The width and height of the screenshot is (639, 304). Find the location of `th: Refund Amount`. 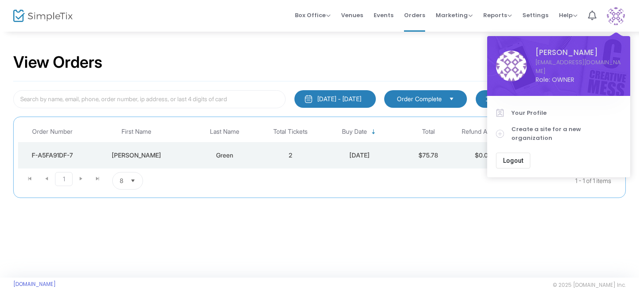

th: Refund Amount is located at coordinates (483, 132).